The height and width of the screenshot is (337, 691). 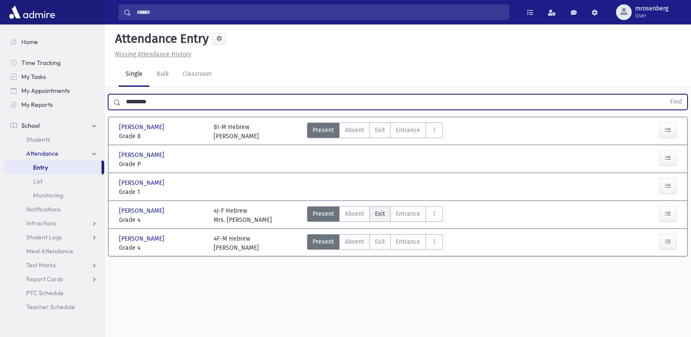 What do you see at coordinates (651, 9) in the screenshot?
I see `span: mrosenberg` at bounding box center [651, 9].